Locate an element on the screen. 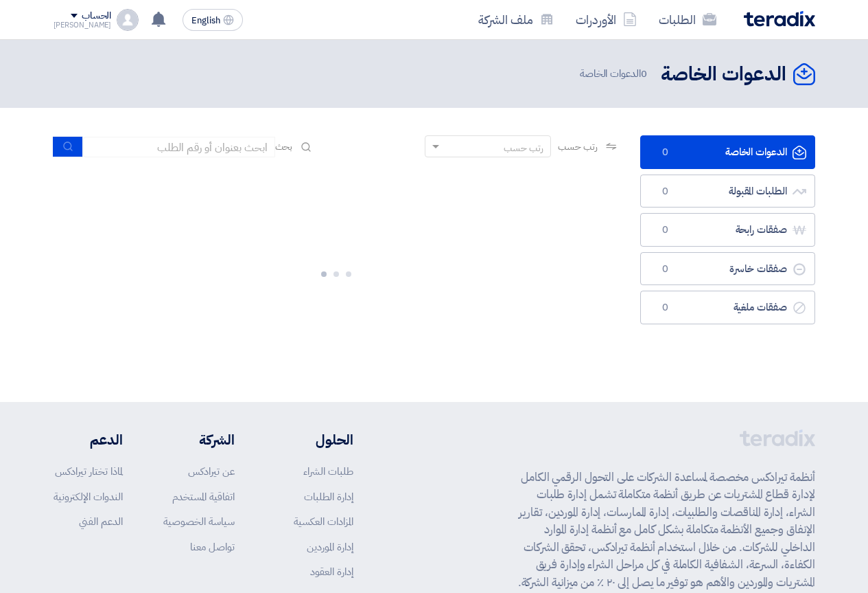 This screenshot has width=868, height=593. a: المزادات العكسية is located at coordinates (323, 522).